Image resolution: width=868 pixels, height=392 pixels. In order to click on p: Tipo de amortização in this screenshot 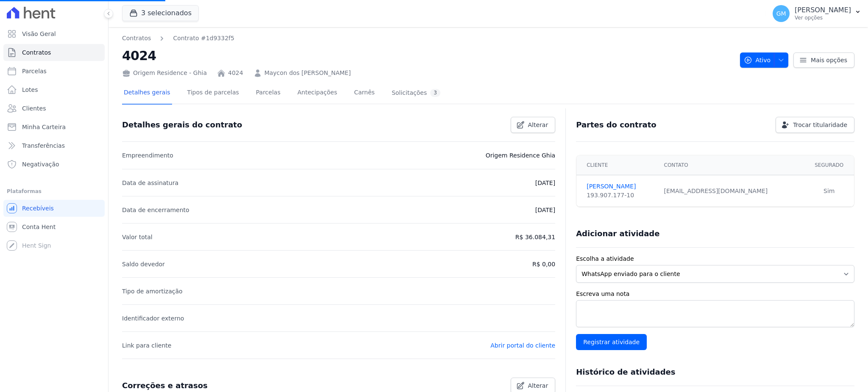, I will do `click(152, 292)`.